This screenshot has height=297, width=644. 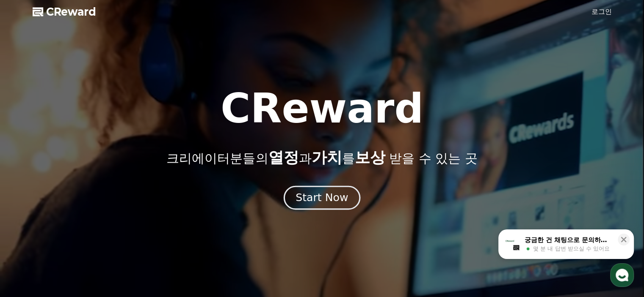 What do you see at coordinates (136, 243) in the screenshot?
I see `span: 설정` at bounding box center [136, 243].